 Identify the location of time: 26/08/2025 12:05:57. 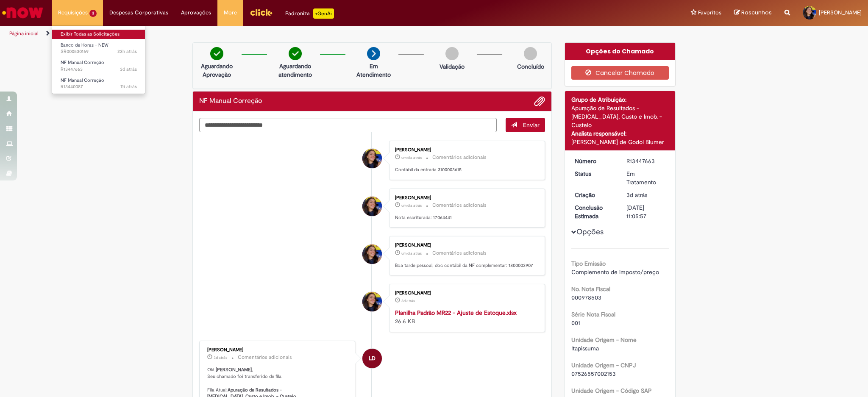
(408, 301).